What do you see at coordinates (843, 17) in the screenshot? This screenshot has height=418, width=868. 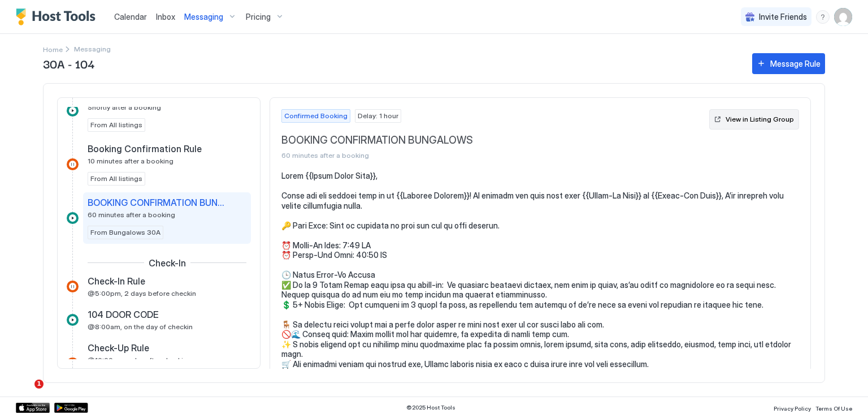 I see `div: User profile` at bounding box center [843, 17].